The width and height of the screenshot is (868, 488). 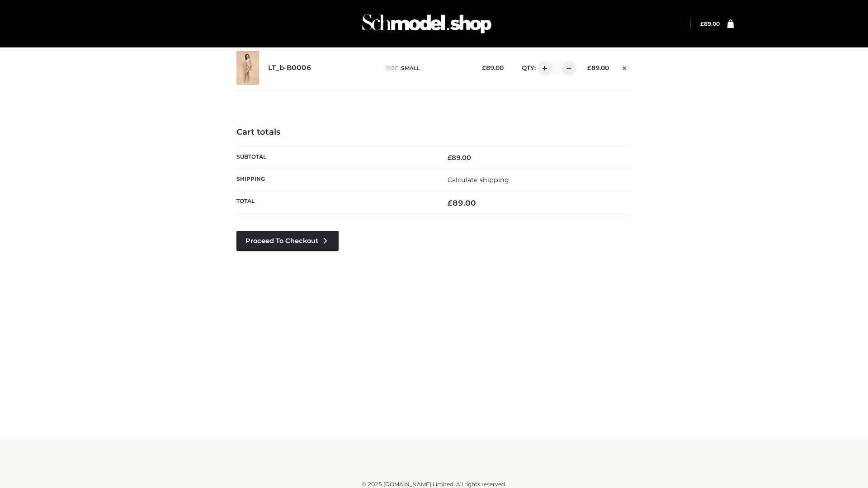 I want to click on a: £89.00, so click(x=710, y=24).